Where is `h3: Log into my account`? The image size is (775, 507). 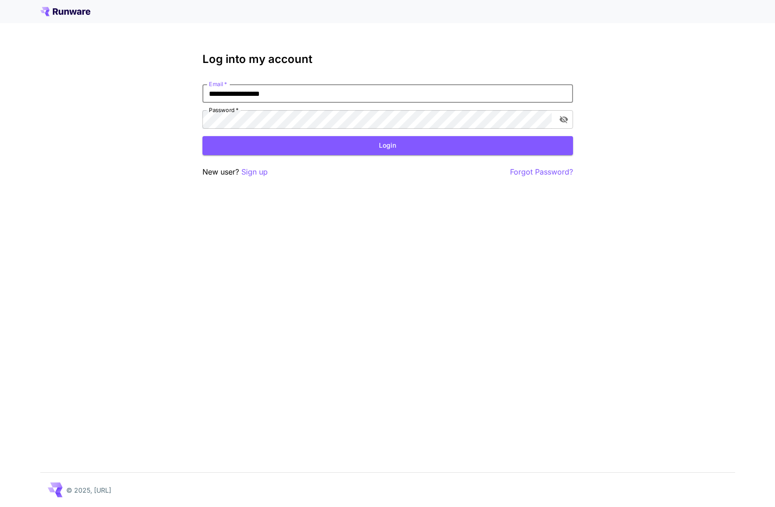 h3: Log into my account is located at coordinates (388, 59).